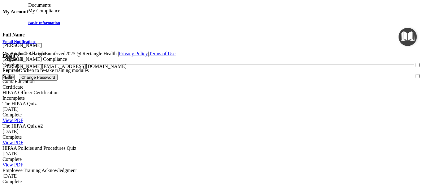  Describe the element at coordinates (211, 71) in the screenshot. I see `div: Expires On` at that location.